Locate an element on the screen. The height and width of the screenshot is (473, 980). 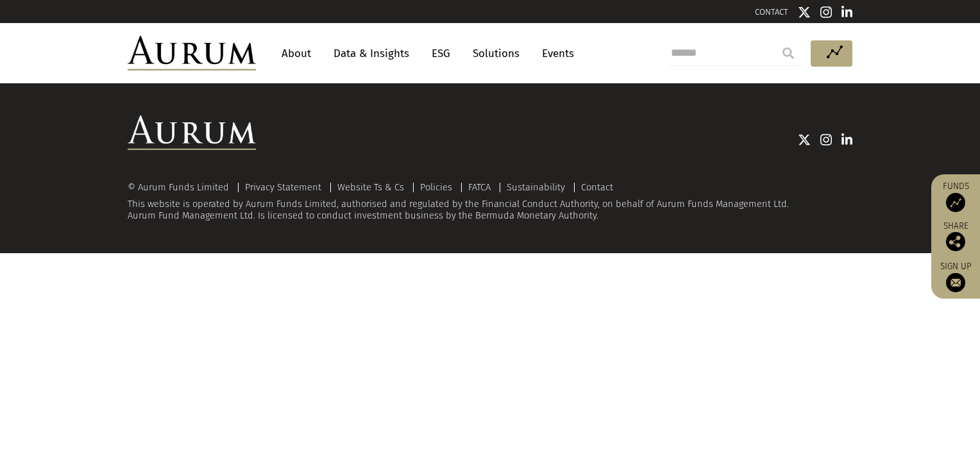
a: Funds is located at coordinates (955, 196).